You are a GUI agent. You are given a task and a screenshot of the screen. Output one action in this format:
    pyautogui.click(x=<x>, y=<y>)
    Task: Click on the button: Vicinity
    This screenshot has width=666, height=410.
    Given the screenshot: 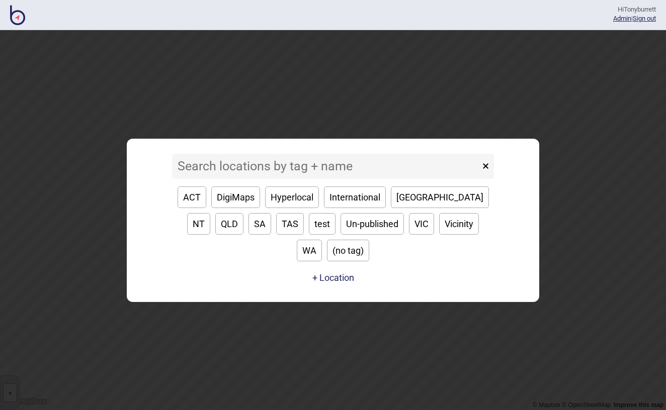 What is the action you would take?
    pyautogui.click(x=459, y=224)
    